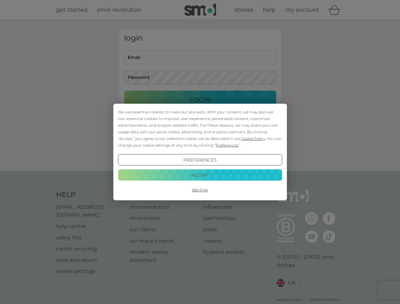 The width and height of the screenshot is (400, 304). I want to click on button: Preferences, so click(200, 160).